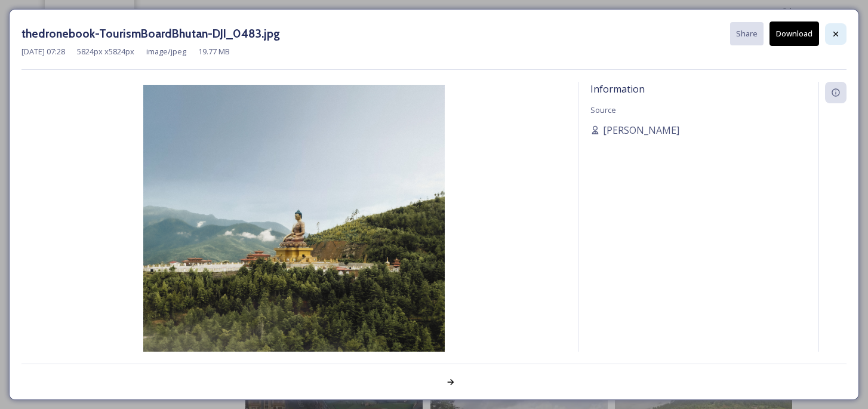 This screenshot has width=868, height=409. Describe the element at coordinates (150, 33) in the screenshot. I see `h3: thedronebook-TourismBoardBhutan-DJI_0483.jpg` at that location.